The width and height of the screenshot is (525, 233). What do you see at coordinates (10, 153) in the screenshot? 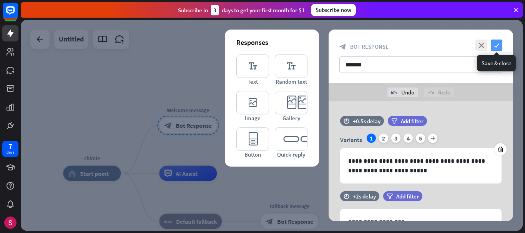
I see `div: days` at bounding box center [10, 153].